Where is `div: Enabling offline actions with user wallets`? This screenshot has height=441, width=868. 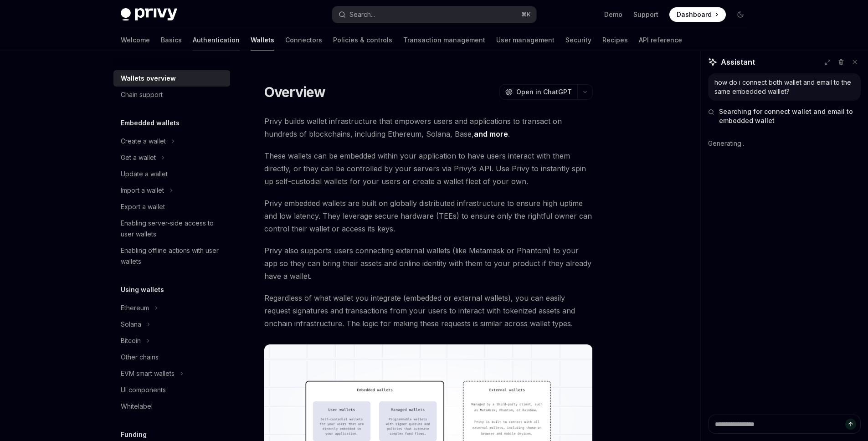 div: Enabling offline actions with user wallets is located at coordinates (172, 256).